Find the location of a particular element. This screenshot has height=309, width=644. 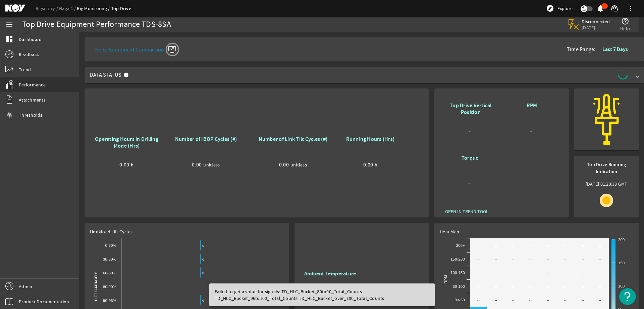

mat-icon: explore is located at coordinates (550, 8).